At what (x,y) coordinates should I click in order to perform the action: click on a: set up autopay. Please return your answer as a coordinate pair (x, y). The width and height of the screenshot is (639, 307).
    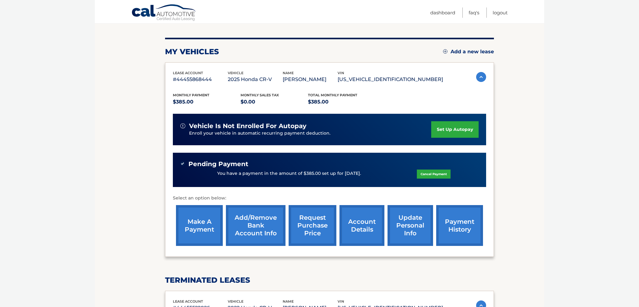
    Looking at the image, I should click on (455, 130).